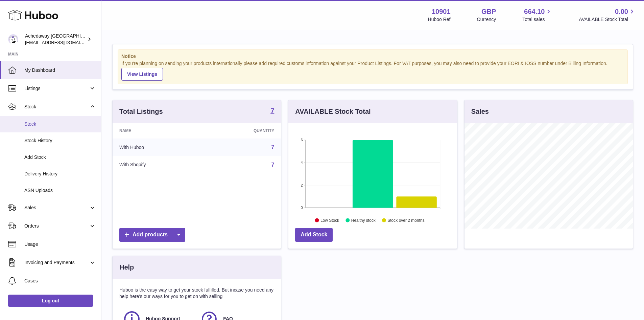  Describe the element at coordinates (333, 111) in the screenshot. I see `h3: AVAILABLE Stock Total` at that location.